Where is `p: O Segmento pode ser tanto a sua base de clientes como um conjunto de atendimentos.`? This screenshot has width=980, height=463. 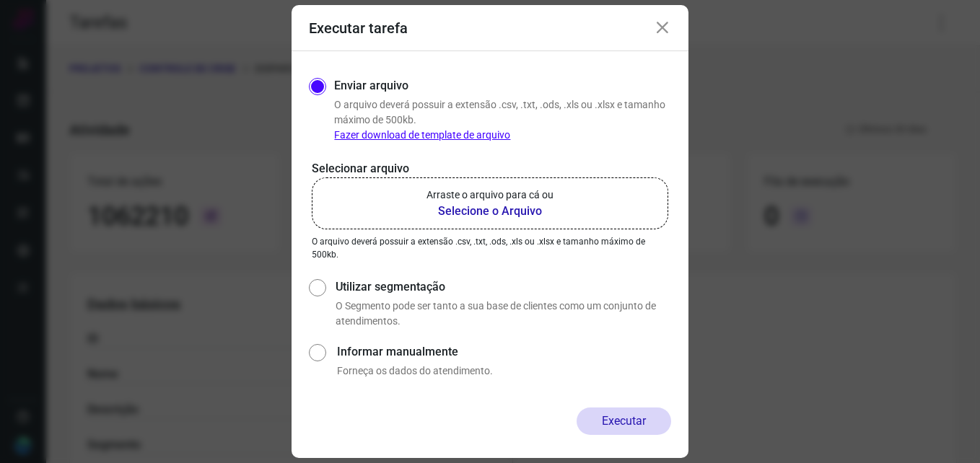 p: O Segmento pode ser tanto a sua base de clientes como um conjunto de atendimentos. is located at coordinates (503, 314).